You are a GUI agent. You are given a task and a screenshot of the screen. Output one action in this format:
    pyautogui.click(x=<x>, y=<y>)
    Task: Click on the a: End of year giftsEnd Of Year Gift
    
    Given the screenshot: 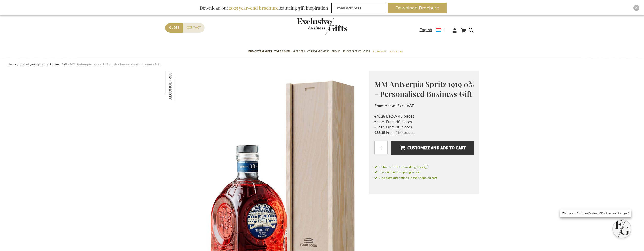 What is the action you would take?
    pyautogui.click(x=43, y=64)
    